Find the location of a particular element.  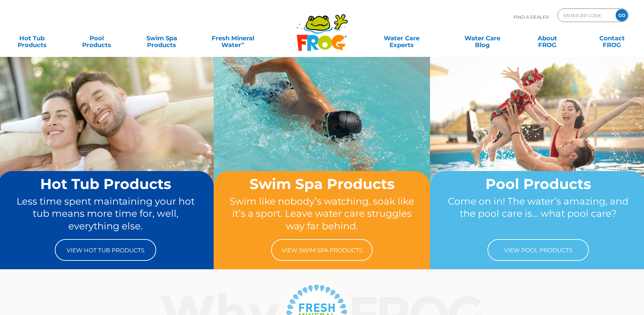

a: ContactFROG is located at coordinates (612, 38).